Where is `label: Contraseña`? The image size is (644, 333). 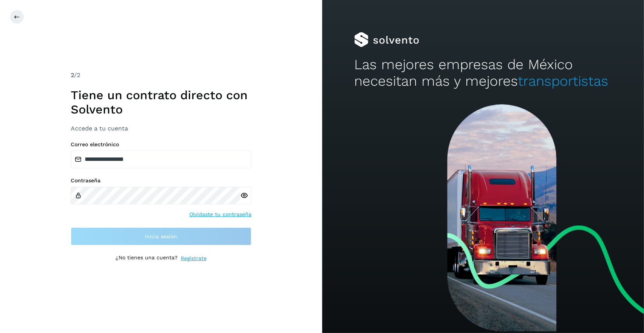 label: Contraseña is located at coordinates (161, 180).